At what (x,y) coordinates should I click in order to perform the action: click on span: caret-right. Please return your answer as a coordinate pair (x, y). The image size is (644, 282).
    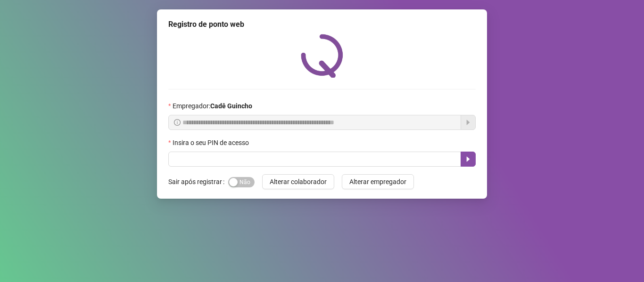
    Looking at the image, I should click on (468, 159).